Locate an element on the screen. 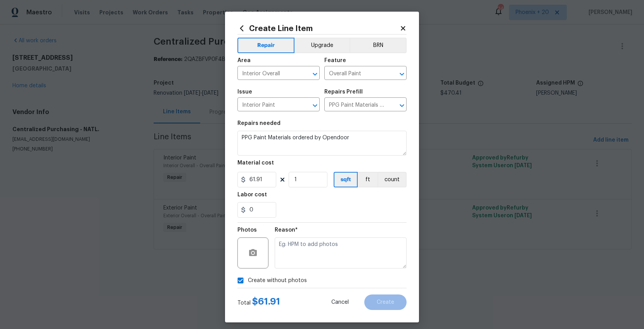  button: Cancel is located at coordinates (340, 302).